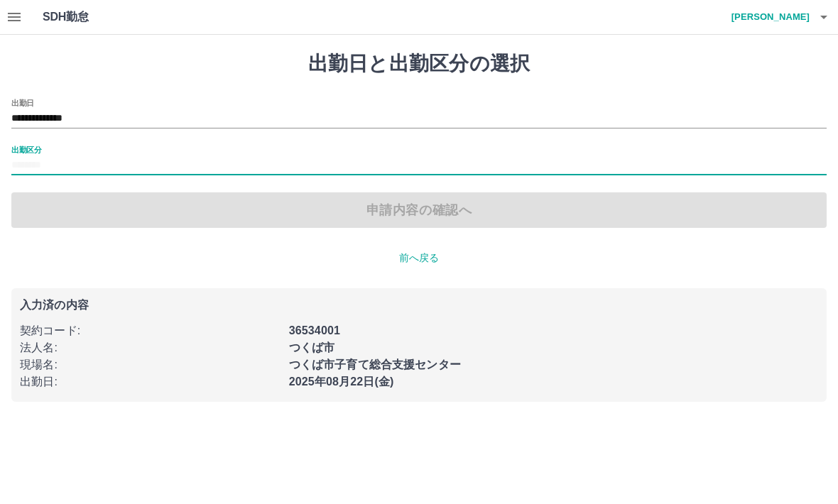 This screenshot has height=504, width=838. Describe the element at coordinates (419, 64) in the screenshot. I see `h1: 出勤日と出勤区分の選択` at that location.